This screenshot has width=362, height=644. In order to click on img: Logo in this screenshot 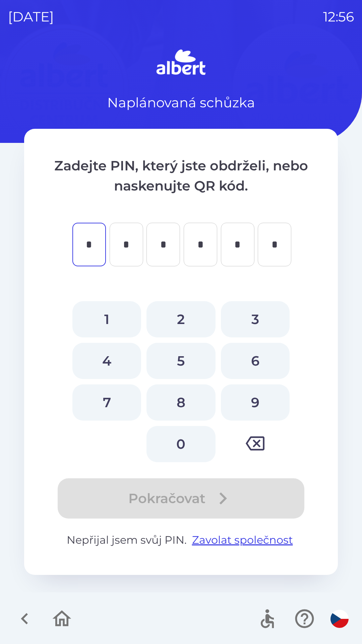, I will do `click(181, 63)`.